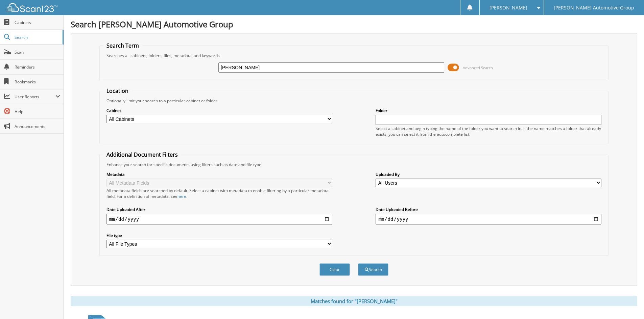 This screenshot has width=644, height=319. I want to click on label: Folder, so click(489, 110).